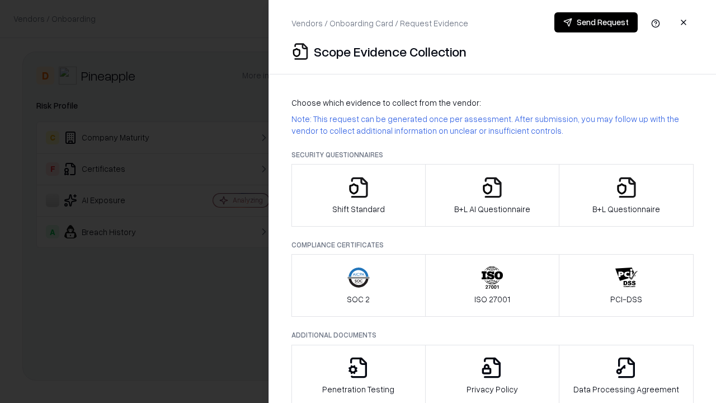 This screenshot has width=716, height=403. Describe the element at coordinates (358, 389) in the screenshot. I see `p: Penetration Testing` at that location.